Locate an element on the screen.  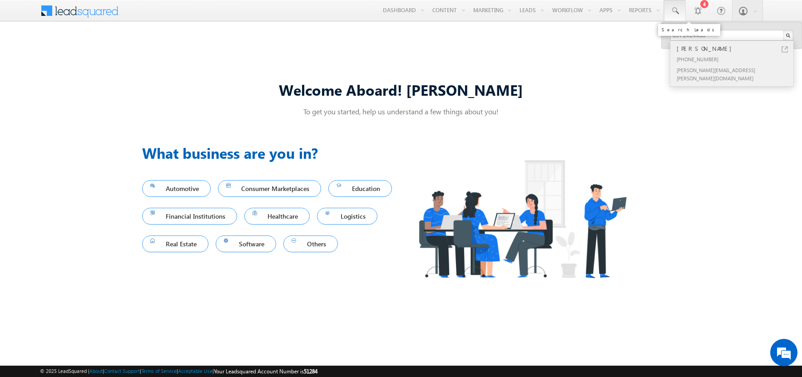
span: 51284 is located at coordinates (311, 372).